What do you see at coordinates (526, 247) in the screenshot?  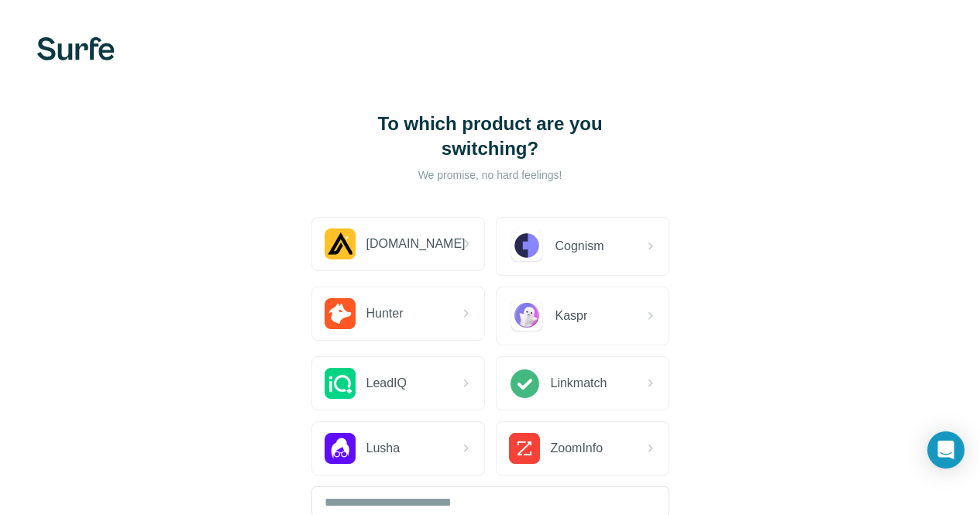 I see `img: Cognism Logo` at bounding box center [526, 247].